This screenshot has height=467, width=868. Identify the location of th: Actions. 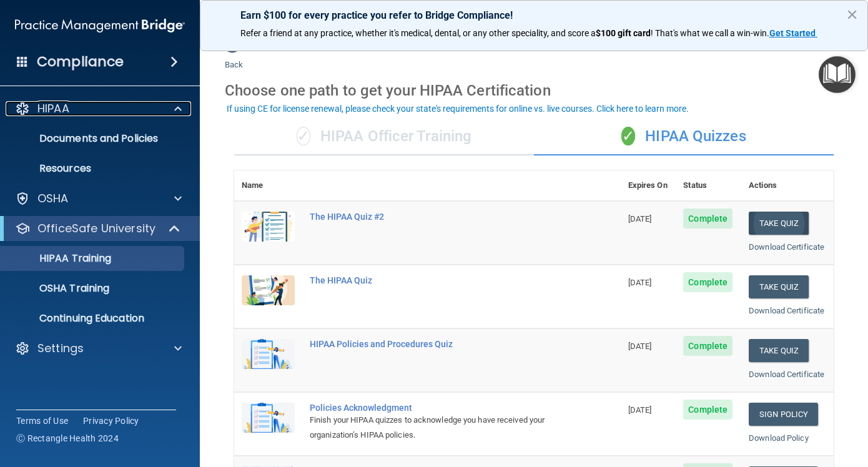
(787, 186).